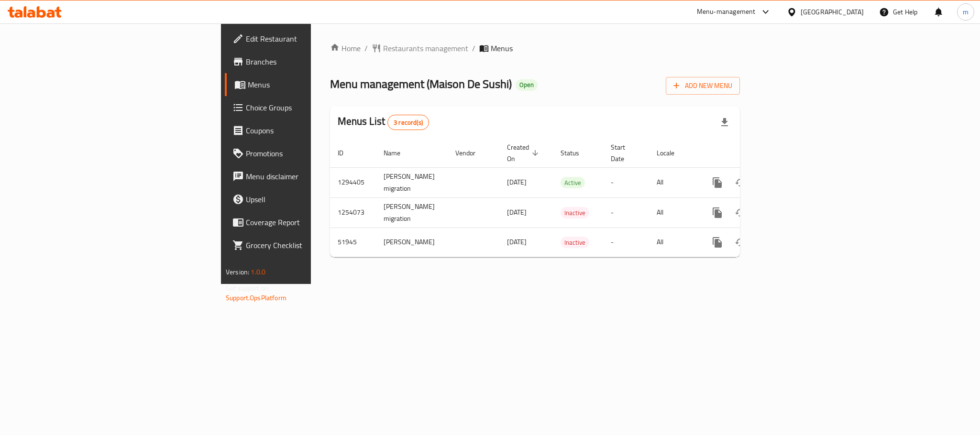 The width and height of the screenshot is (980, 435). I want to click on th: Actions, so click(752, 153).